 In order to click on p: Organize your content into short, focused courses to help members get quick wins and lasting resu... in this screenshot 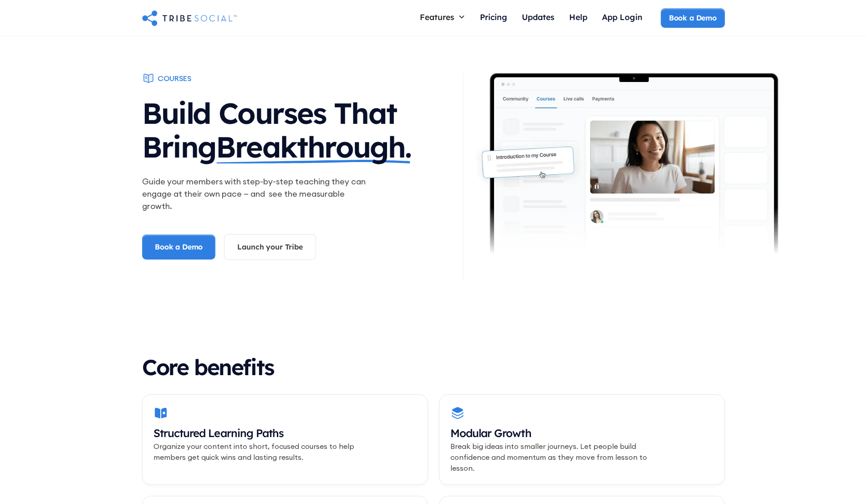, I will do `click(263, 452)`.